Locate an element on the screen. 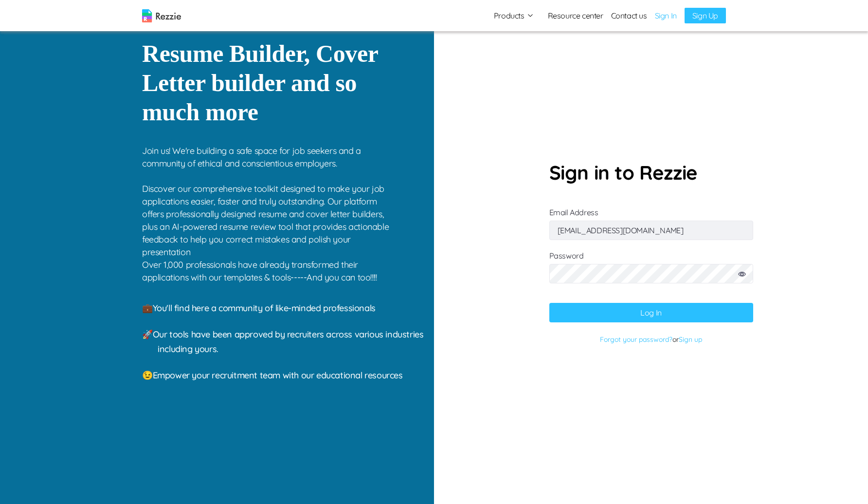  p: Sign in to Rezzie is located at coordinates (651, 173).